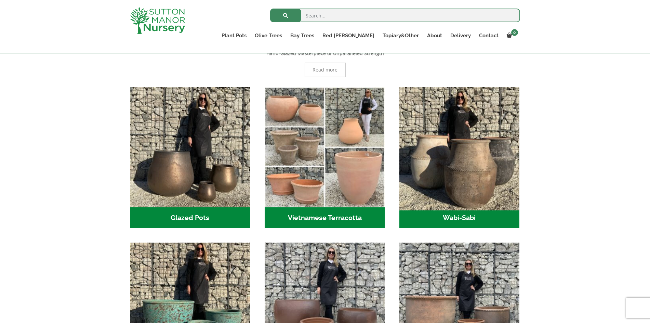 Image resolution: width=650 pixels, height=323 pixels. I want to click on img: Wabi-Sabi, so click(459, 147).